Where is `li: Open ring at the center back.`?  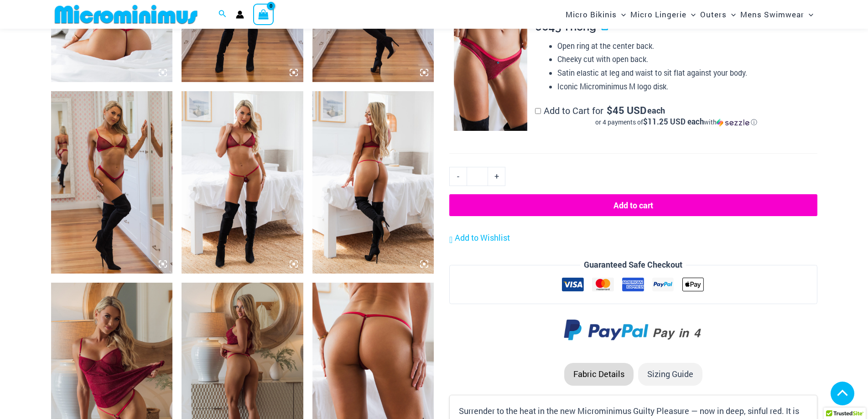 li: Open ring at the center back. is located at coordinates (688, 46).